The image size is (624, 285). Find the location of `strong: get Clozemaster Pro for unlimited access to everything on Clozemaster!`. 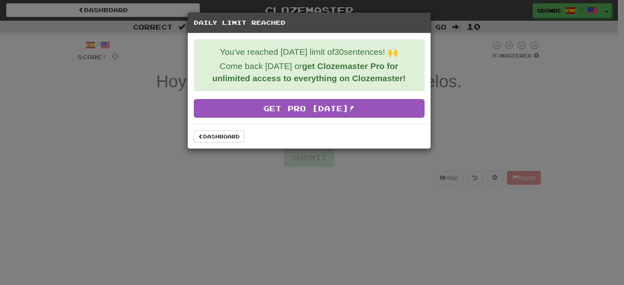

strong: get Clozemaster Pro for unlimited access to everything on Clozemaster! is located at coordinates (309, 72).